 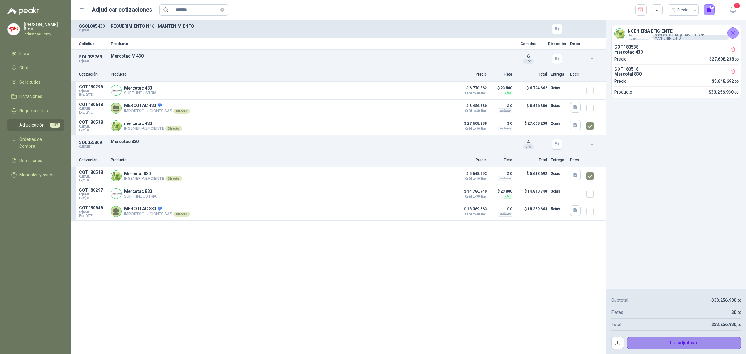 I want to click on span: 4, so click(x=528, y=142).